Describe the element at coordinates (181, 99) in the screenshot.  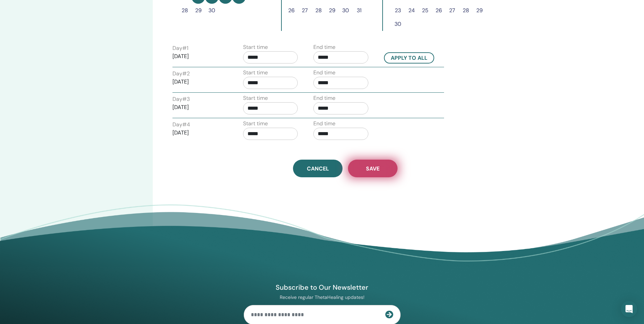
I see `label: Day # 3` at that location.